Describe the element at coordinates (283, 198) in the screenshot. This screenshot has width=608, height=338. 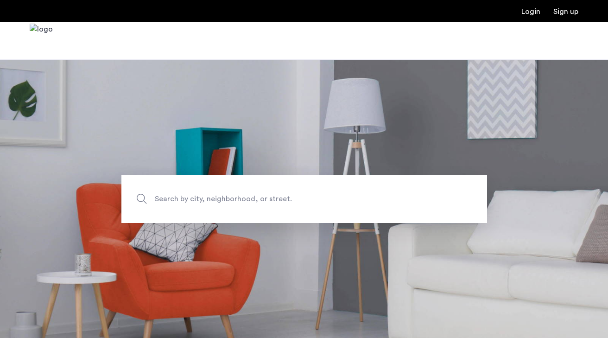
I see `span: Search by city, neighborhood, or street.` at that location.